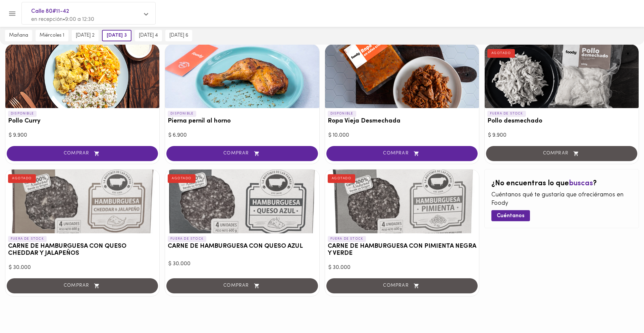 The image size is (644, 333). What do you see at coordinates (562, 121) in the screenshot?
I see `h3: Pollo desmechado` at bounding box center [562, 121].